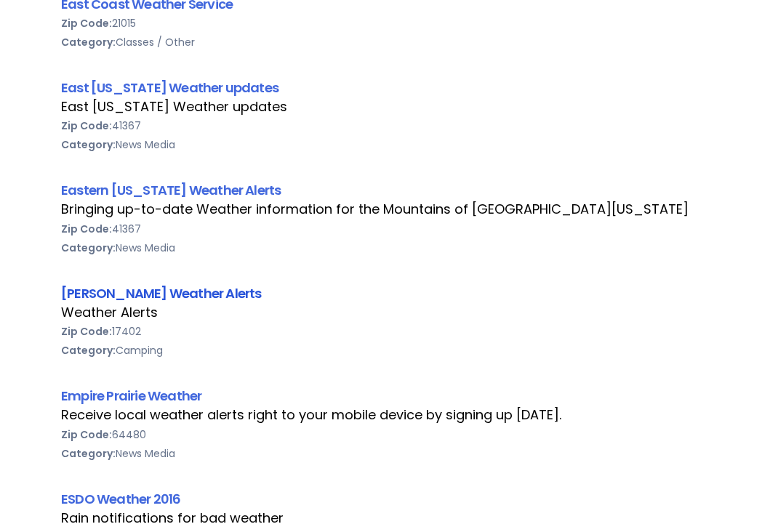 The image size is (762, 532). I want to click on div: 64480, so click(381, 434).